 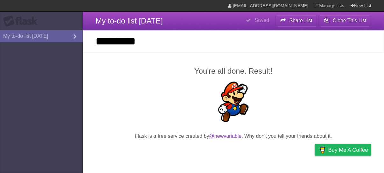 I want to click on button: Clone This List, so click(x=345, y=21).